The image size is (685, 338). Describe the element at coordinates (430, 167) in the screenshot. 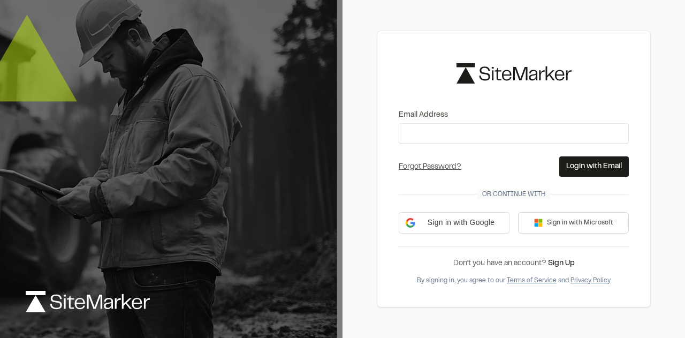

I see `a: Forgot Password?` at that location.